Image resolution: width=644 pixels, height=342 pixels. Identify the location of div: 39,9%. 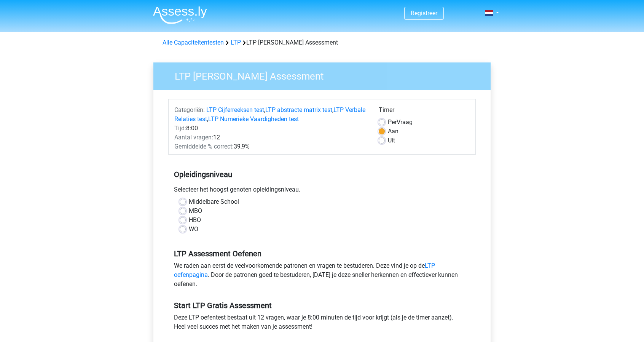
(270, 147).